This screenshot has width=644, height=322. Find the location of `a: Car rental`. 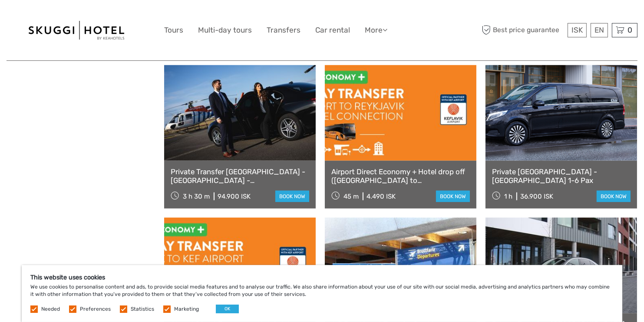

a: Car rental is located at coordinates (333, 30).